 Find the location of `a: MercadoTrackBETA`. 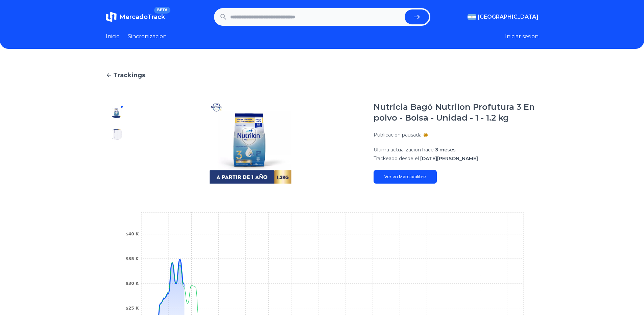

a: MercadoTrackBETA is located at coordinates (135, 17).